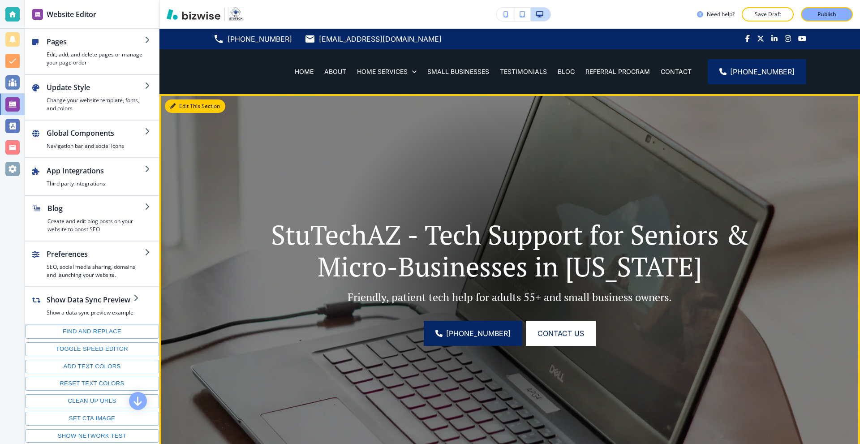  Describe the element at coordinates (86, 305) in the screenshot. I see `button: Show Data Sync PreviewShow a data sync preview example` at that location.